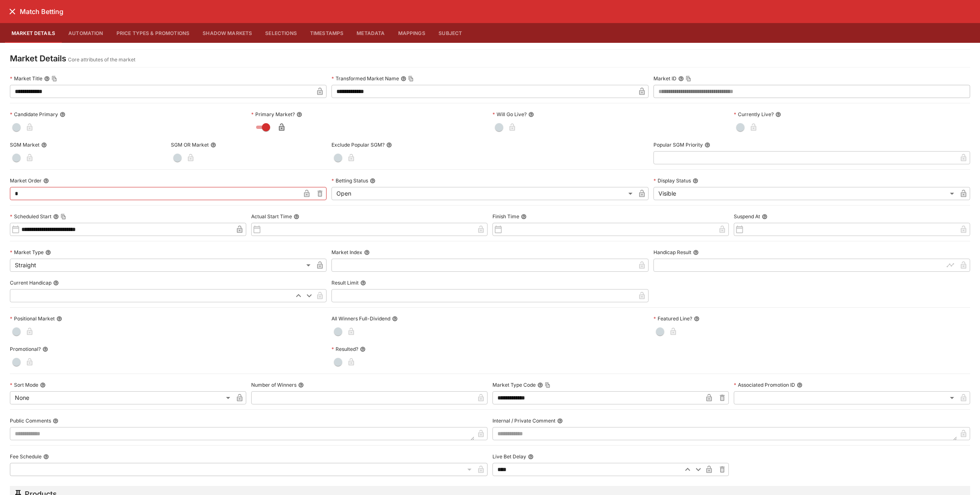 The image size is (980, 495). Describe the element at coordinates (800, 385) in the screenshot. I see `button: Associated Promotion ID` at that location.